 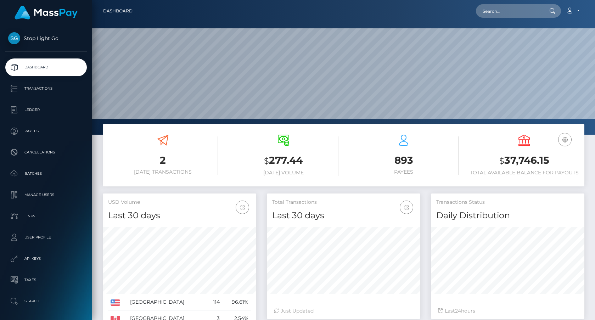 I want to click on h6: Total Available Balance for Payouts, so click(x=524, y=173).